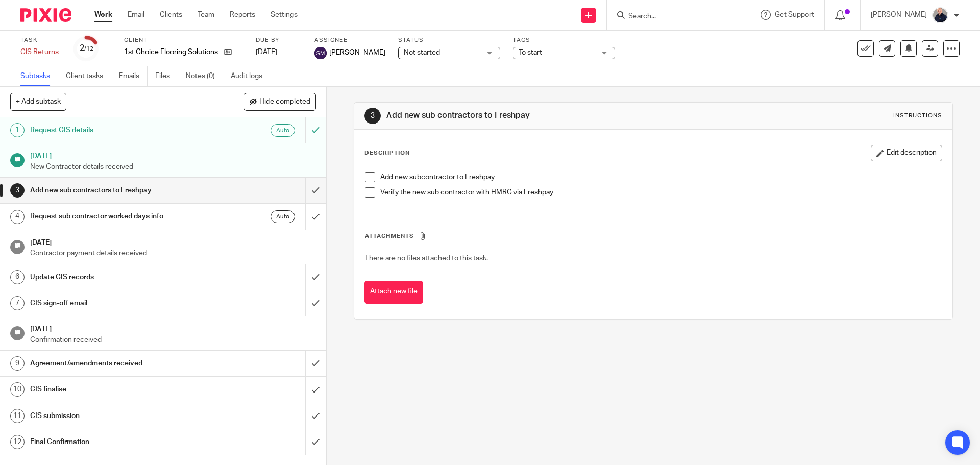 This screenshot has height=465, width=980. Describe the element at coordinates (171, 15) in the screenshot. I see `a: Clients` at that location.